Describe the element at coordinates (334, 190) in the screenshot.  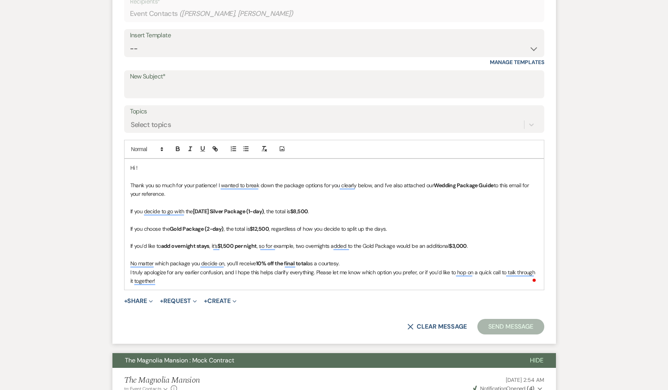
I see `p: Thank you so much for your patience! I wanted to break down the package options for you clearly b...` at that location.